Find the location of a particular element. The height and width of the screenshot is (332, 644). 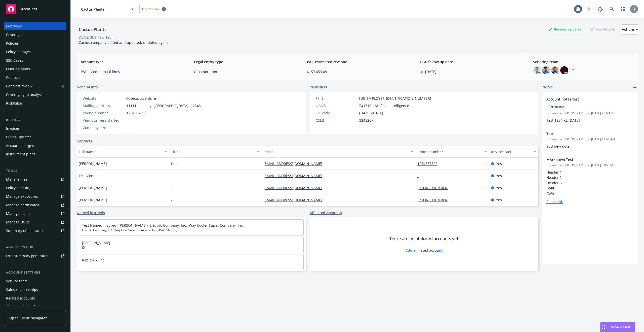

a: Report a Bug is located at coordinates (600, 9).